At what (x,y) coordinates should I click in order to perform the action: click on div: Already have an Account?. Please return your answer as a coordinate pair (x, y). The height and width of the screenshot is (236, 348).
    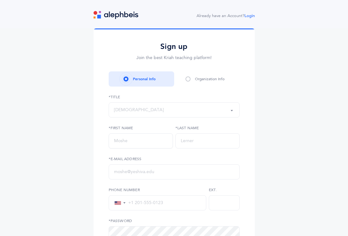
    Looking at the image, I should click on (226, 16).